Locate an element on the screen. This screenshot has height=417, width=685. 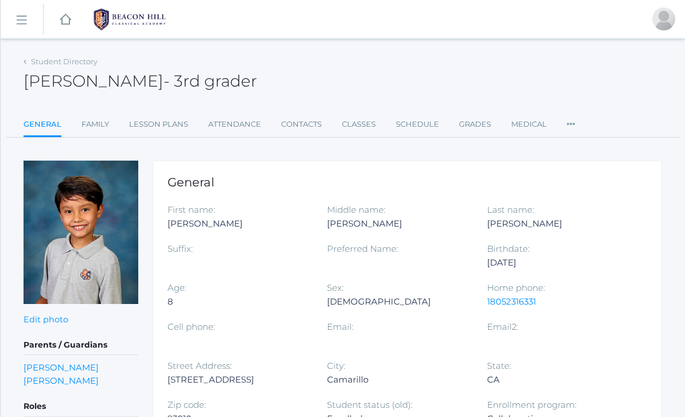
h5: Parents / Guardians is located at coordinates (81, 345).